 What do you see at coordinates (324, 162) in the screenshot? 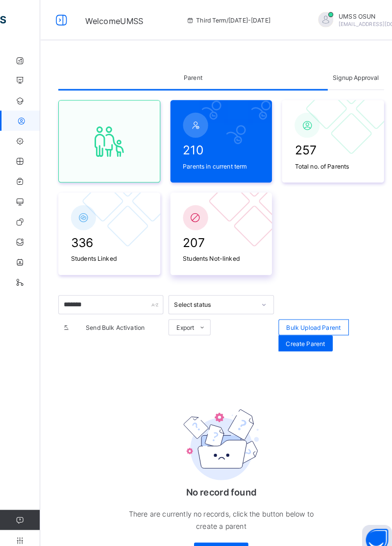
I see `span: Total no. of Parents` at bounding box center [324, 162].